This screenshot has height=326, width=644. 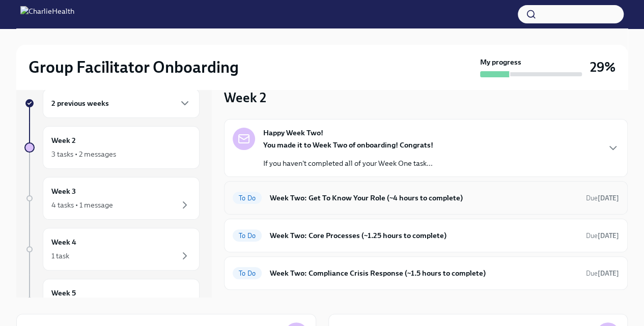 I want to click on h6: Week Two: Get To Know Your Role (~4 hours to complete), so click(x=423, y=198).